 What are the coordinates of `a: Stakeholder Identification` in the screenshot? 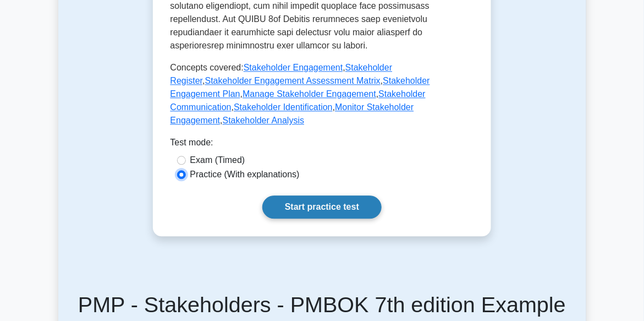 It's located at (283, 107).